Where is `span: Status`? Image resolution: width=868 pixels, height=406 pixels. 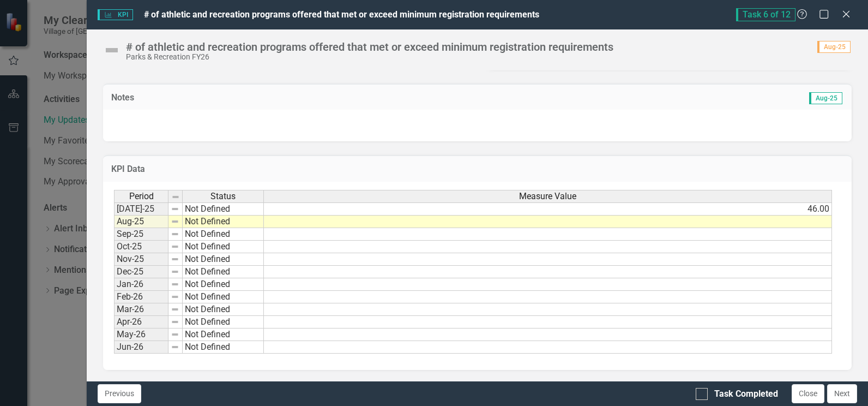 span: Status is located at coordinates (223, 196).